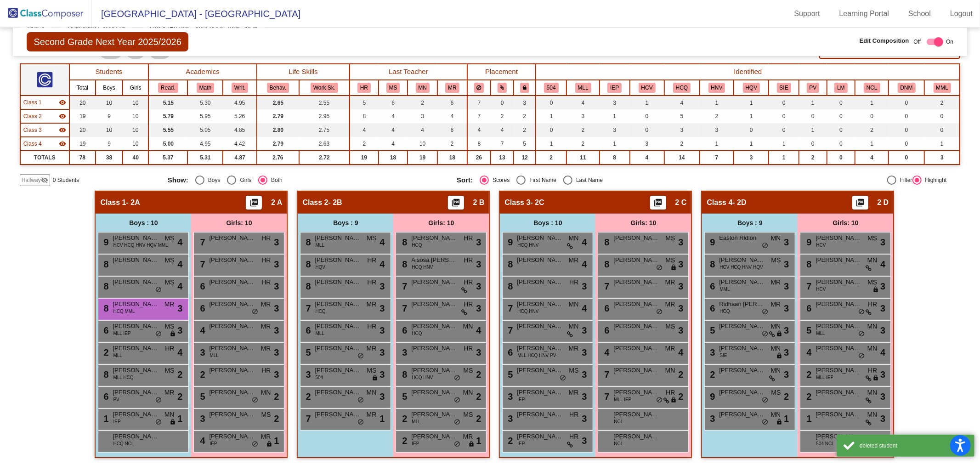  I want to click on td: 8, so click(479, 144).